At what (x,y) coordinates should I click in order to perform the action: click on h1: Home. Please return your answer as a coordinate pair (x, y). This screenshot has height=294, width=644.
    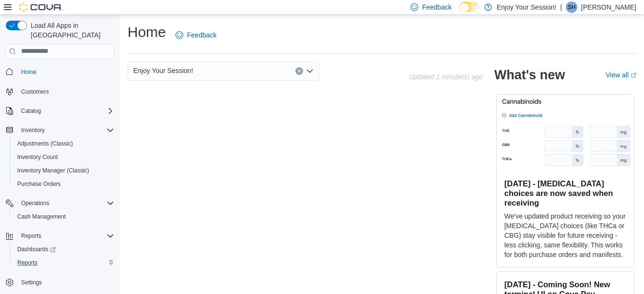
    Looking at the image, I should click on (147, 32).